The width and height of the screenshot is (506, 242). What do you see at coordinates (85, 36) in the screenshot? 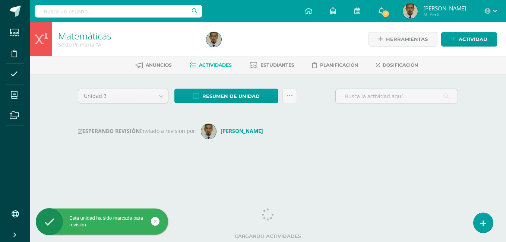
I see `a: Matemáticas` at bounding box center [85, 36].